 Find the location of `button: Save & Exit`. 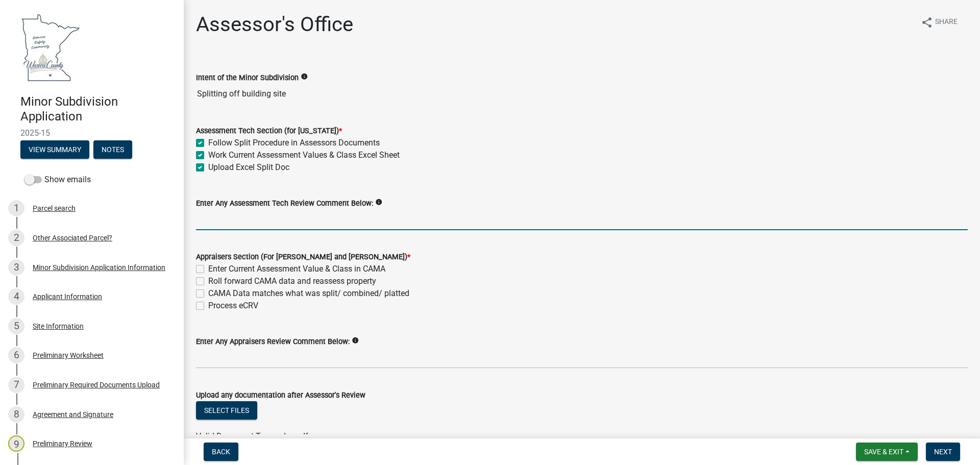

button: Save & Exit is located at coordinates (887, 452).